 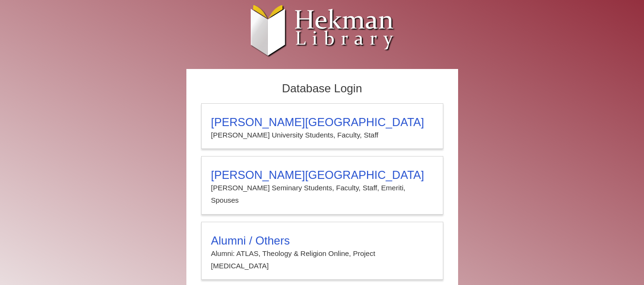 I want to click on h2: Database Login, so click(x=322, y=88).